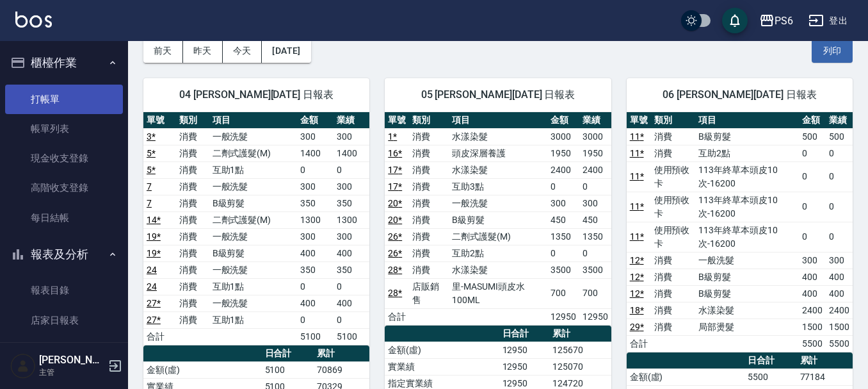  I want to click on td: 77184, so click(825, 377).